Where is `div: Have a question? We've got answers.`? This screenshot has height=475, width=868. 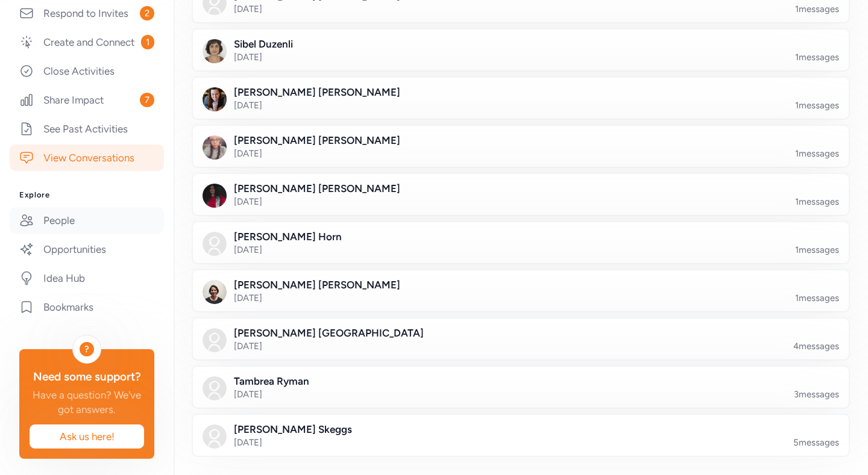
div: Have a question? We've got answers. is located at coordinates (87, 402).